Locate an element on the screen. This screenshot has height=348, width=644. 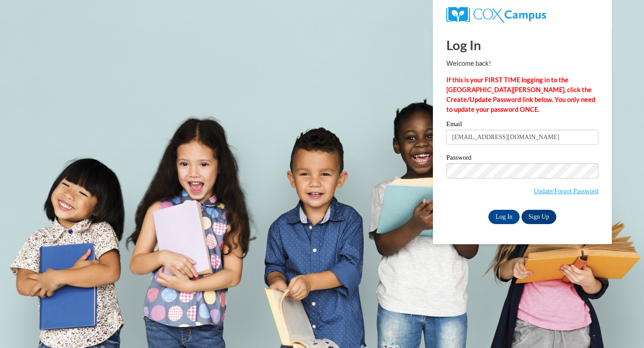
a: Sign Up is located at coordinates (539, 217).